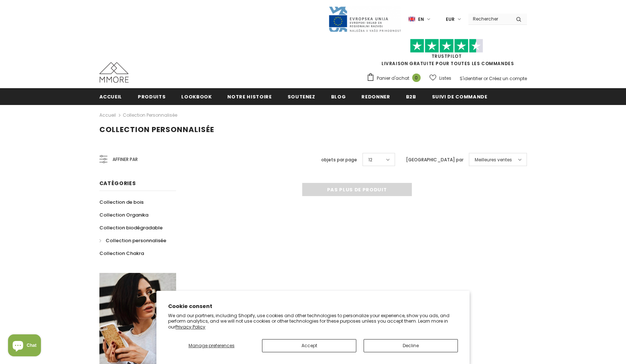 The image size is (626, 364). I want to click on span: Redonner, so click(376, 96).